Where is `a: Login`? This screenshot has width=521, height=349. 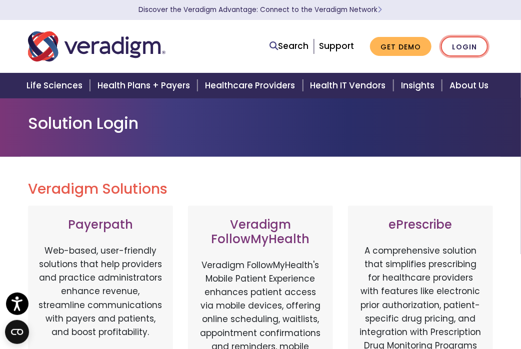
a: Login is located at coordinates (464, 46).